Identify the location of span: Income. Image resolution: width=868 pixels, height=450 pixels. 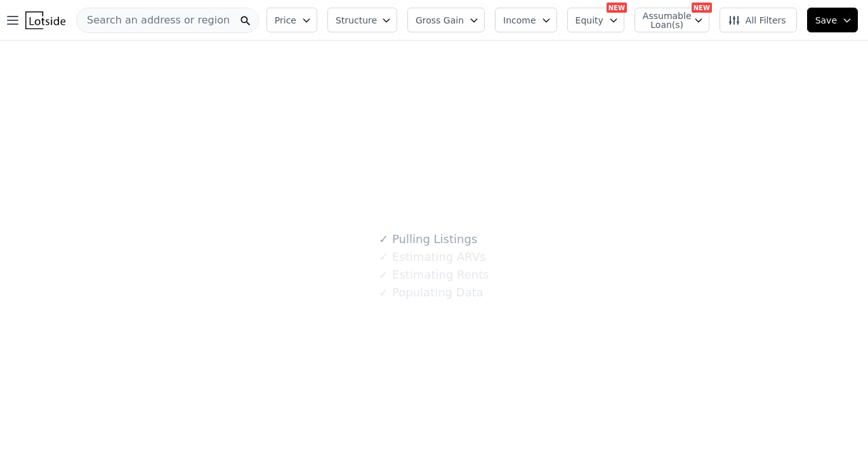
(520, 20).